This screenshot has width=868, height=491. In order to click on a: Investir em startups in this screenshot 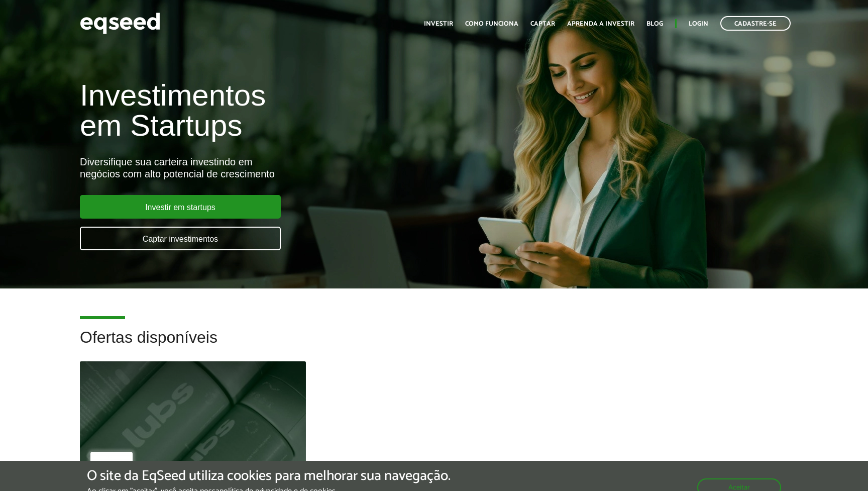, I will do `click(180, 207)`.